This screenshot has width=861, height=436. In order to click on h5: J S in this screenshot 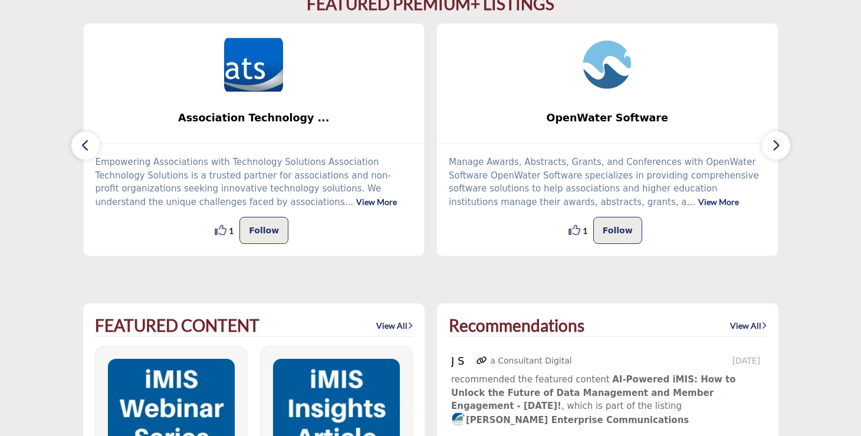, I will do `click(462, 362)`.